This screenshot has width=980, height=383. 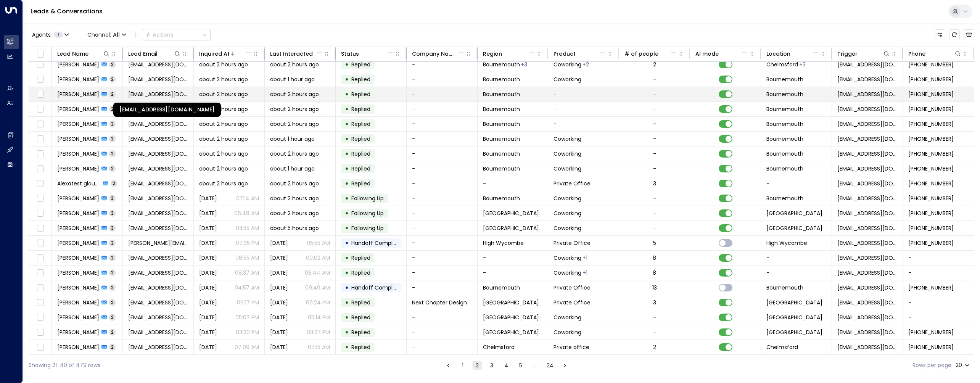 What do you see at coordinates (521, 365) in the screenshot?
I see `button: Go to page 5` at bounding box center [521, 365].